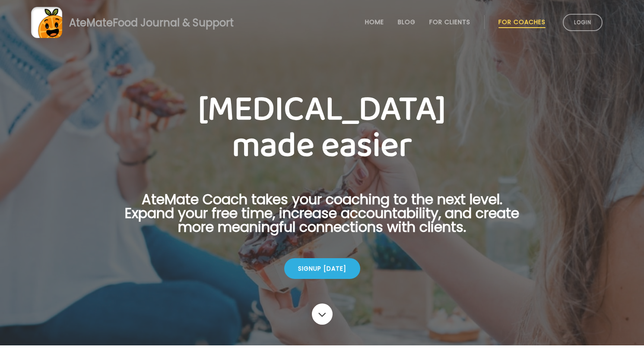  I want to click on a: For Clients, so click(450, 22).